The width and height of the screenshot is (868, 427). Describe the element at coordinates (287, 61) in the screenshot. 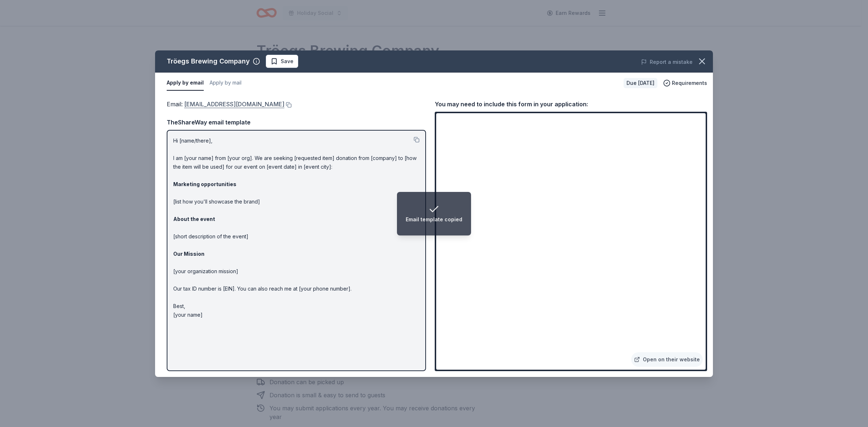

I see `span: Save` at that location.